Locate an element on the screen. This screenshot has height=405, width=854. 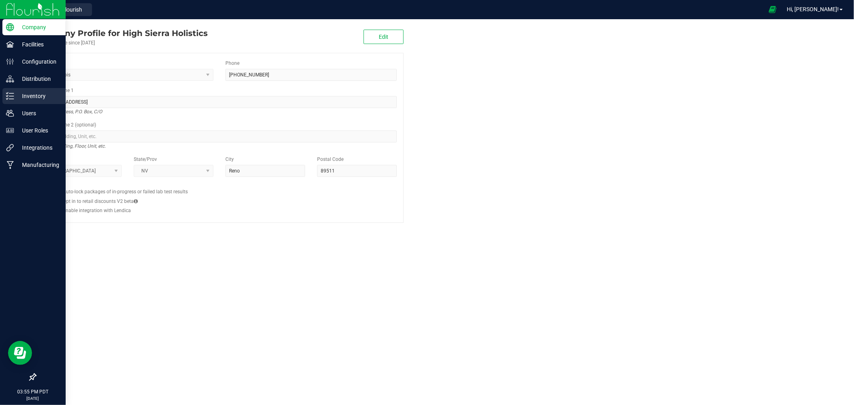
input: City is located at coordinates (265, 171).